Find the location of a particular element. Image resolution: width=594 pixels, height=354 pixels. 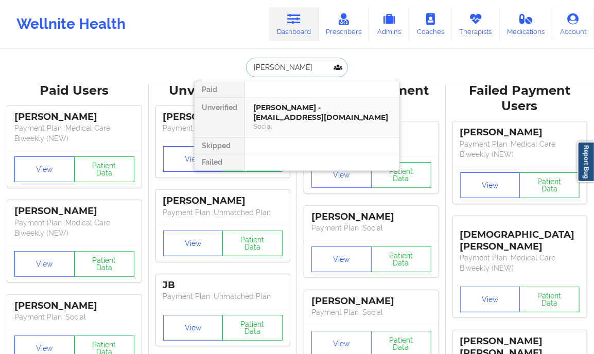

a: Prescribers is located at coordinates (344, 24).